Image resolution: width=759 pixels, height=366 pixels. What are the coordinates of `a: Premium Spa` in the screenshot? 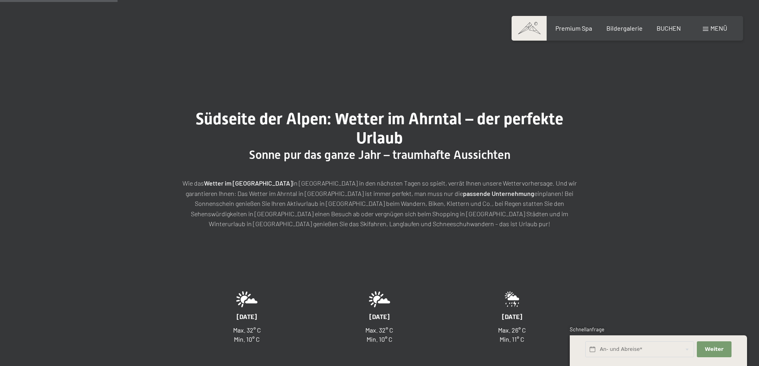 It's located at (574, 28).